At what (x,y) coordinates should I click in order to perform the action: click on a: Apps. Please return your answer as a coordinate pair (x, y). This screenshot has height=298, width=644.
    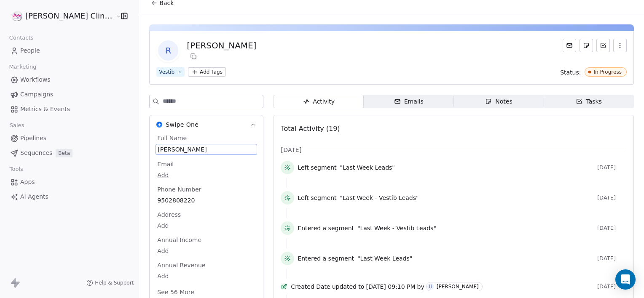
    Looking at the image, I should click on (69, 182).